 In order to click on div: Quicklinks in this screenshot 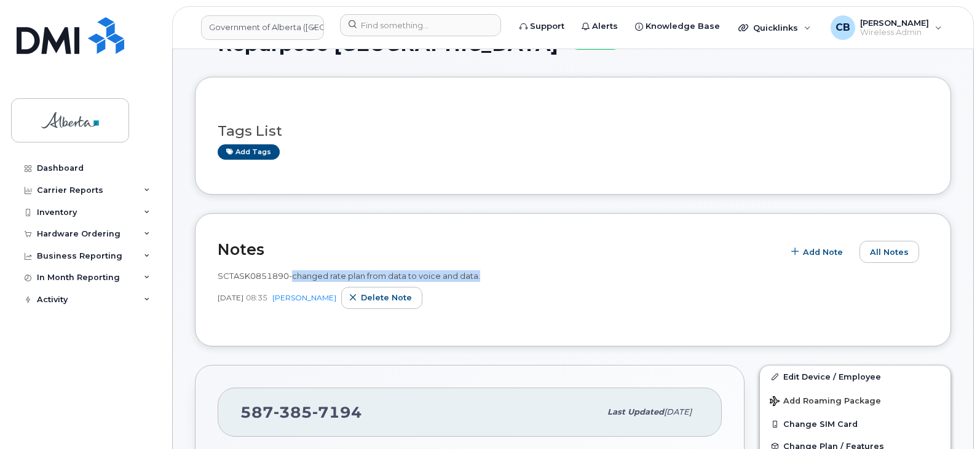, I will do `click(775, 28)`.